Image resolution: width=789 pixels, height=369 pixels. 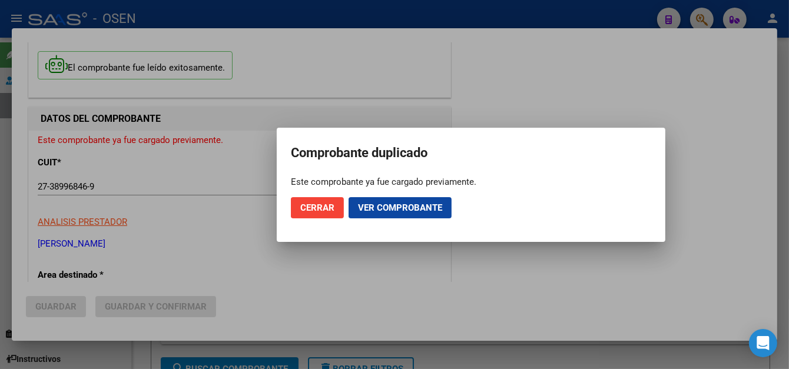 What do you see at coordinates (317, 208) in the screenshot?
I see `button: Cerrar` at bounding box center [317, 208].